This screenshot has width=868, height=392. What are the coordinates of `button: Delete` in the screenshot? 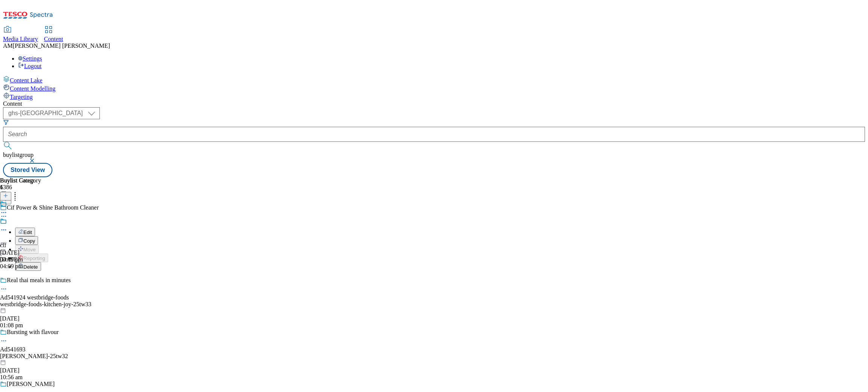 It's located at (28, 266).